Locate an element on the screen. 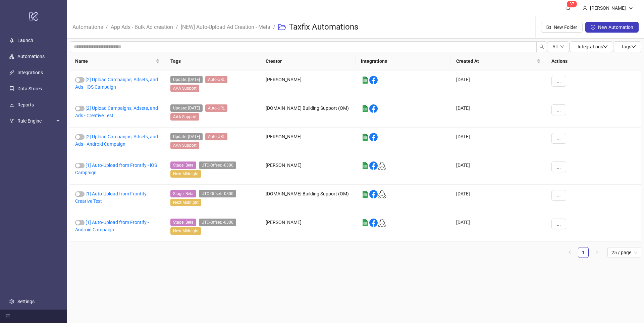 The width and height of the screenshot is (644, 323). span: plus-circle is located at coordinates (593, 27).